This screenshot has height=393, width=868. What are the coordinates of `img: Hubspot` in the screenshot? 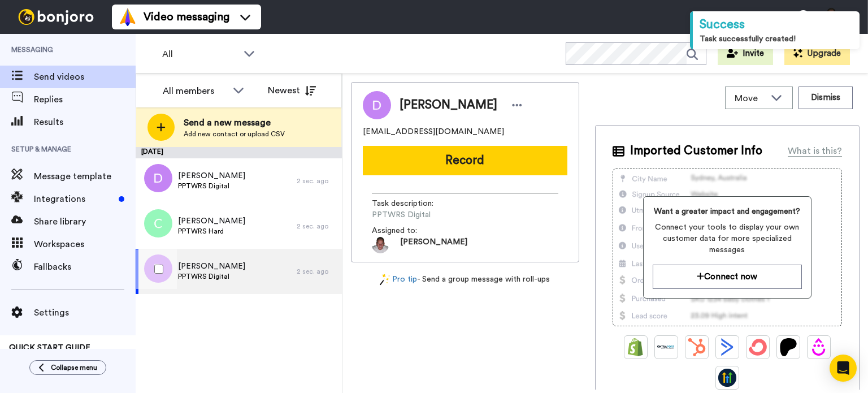 It's located at (697, 347).